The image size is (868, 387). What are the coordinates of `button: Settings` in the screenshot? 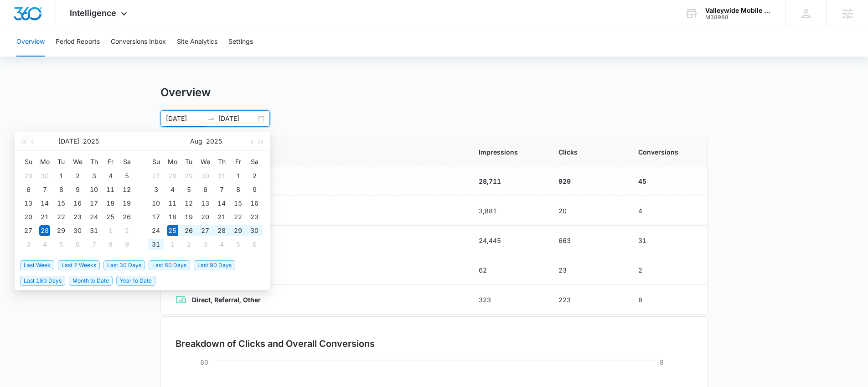 It's located at (241, 42).